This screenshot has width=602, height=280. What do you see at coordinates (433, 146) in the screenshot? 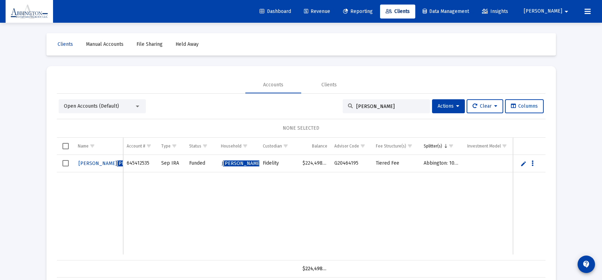
I see `div: Splitter(s)` at bounding box center [433, 146].